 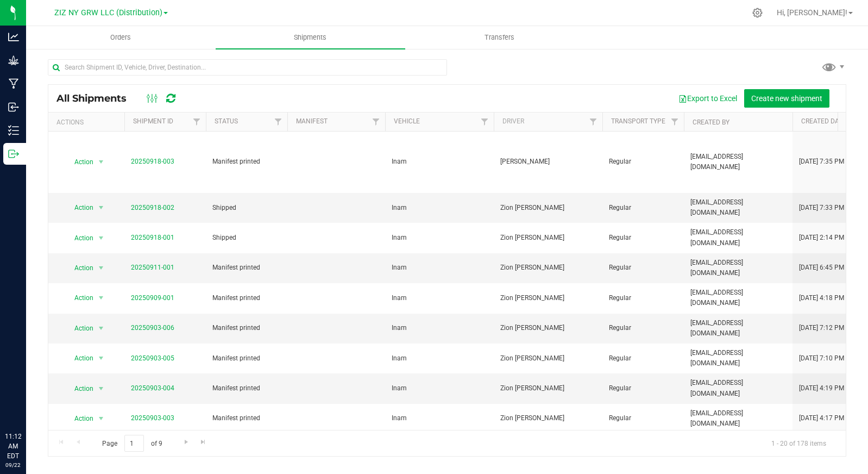 What do you see at coordinates (153, 267) in the screenshot?
I see `a: 20250911-001` at bounding box center [153, 267].